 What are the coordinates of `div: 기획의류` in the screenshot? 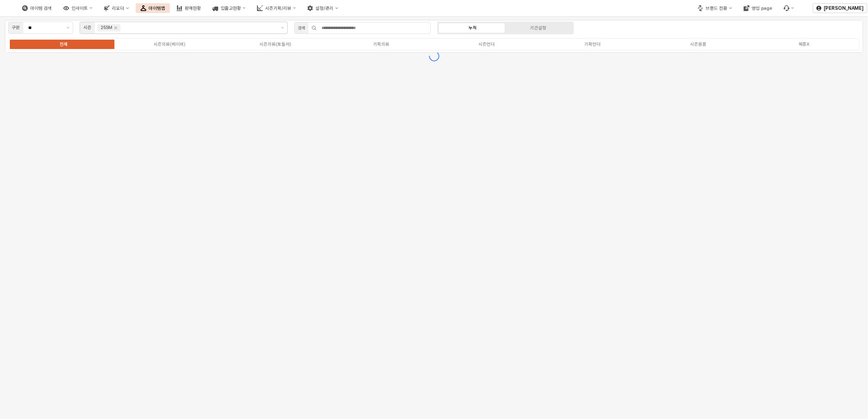 It's located at (381, 44).